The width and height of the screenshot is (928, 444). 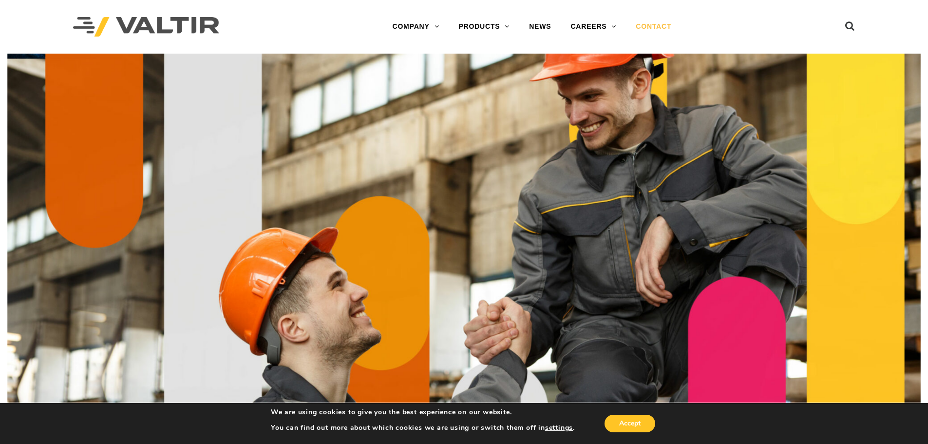 What do you see at coordinates (593, 27) in the screenshot?
I see `a: CAREERS` at bounding box center [593, 27].